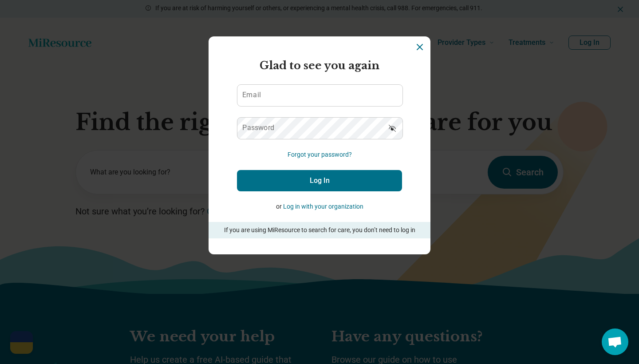 This screenshot has width=639, height=364. Describe the element at coordinates (420, 47) in the screenshot. I see `button: Dismiss` at that location.